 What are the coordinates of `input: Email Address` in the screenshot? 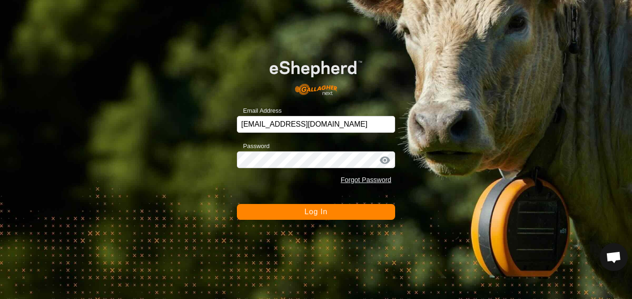 It's located at (316, 124).